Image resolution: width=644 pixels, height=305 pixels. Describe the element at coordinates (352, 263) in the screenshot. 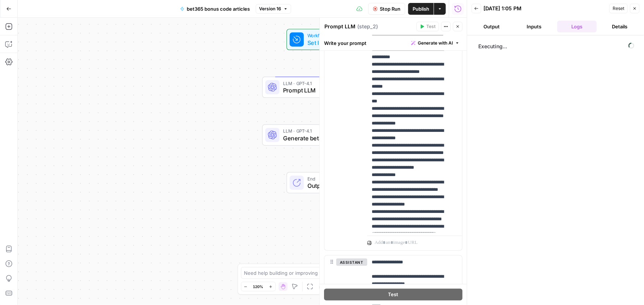

I see `button: assistant` at that location.